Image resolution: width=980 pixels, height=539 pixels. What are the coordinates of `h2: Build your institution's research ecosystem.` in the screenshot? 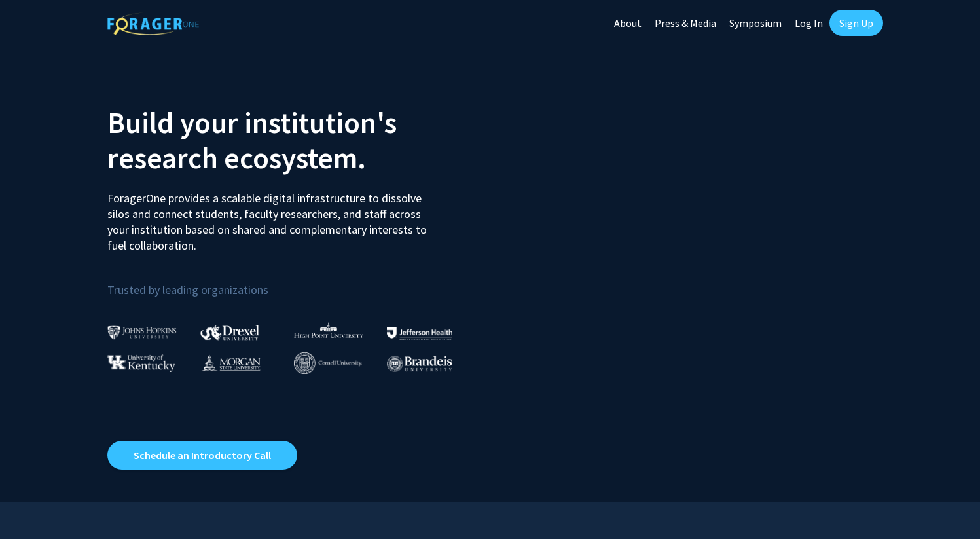 It's located at (294, 140).